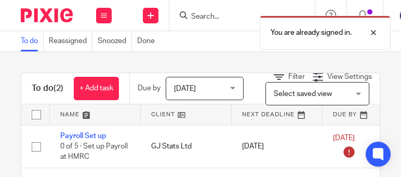 This screenshot has height=177, width=401. Describe the element at coordinates (83, 136) in the screenshot. I see `a: Payroll Set up` at that location.